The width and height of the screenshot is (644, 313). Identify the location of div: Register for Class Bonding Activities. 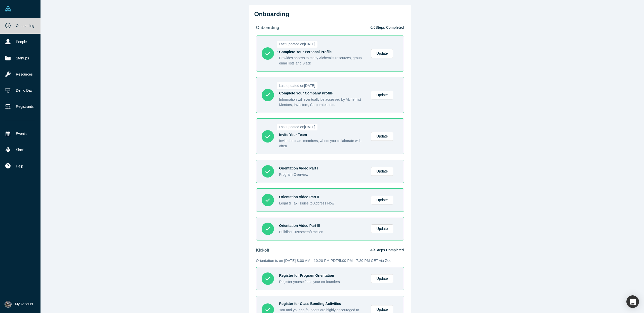
(322, 304).